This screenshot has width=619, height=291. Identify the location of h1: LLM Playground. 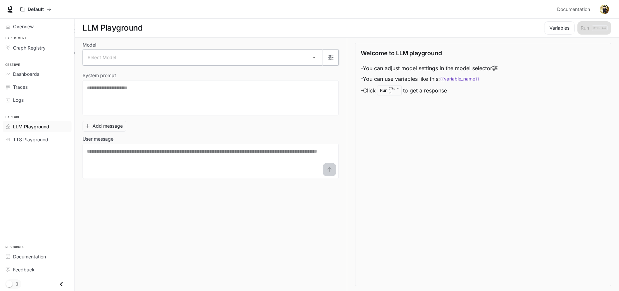
(113, 28).